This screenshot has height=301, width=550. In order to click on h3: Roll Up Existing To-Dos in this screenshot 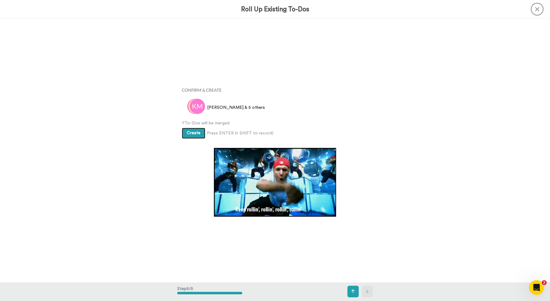, I will do `click(275, 9)`.